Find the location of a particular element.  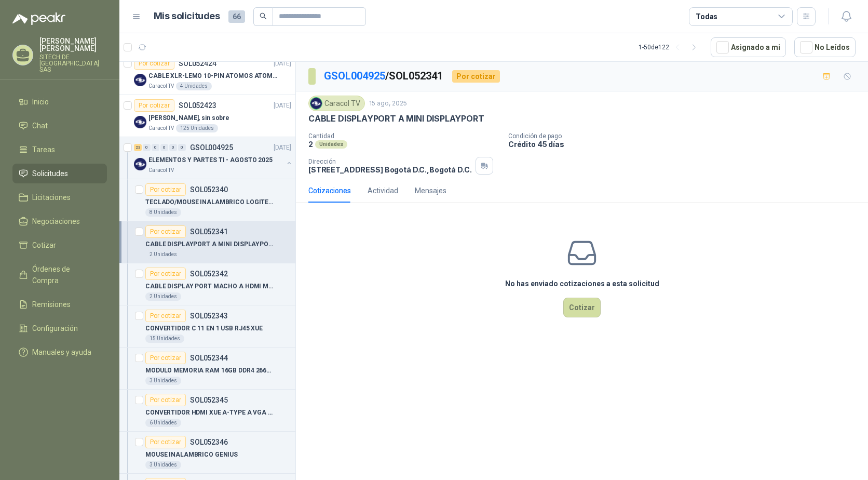

p: ELEMENTOS Y PARTES TI - AGOSTO 2025 is located at coordinates (210, 160).